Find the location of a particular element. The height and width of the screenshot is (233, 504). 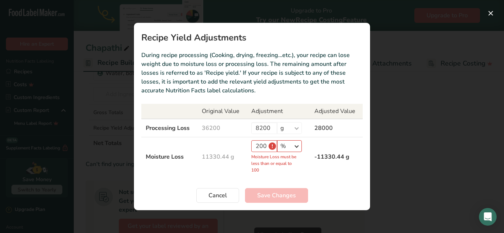

p: During recipe processing (Cooking, drying, freezing…etc.), your recipe can lose weight due to moi... is located at coordinates (252, 73).